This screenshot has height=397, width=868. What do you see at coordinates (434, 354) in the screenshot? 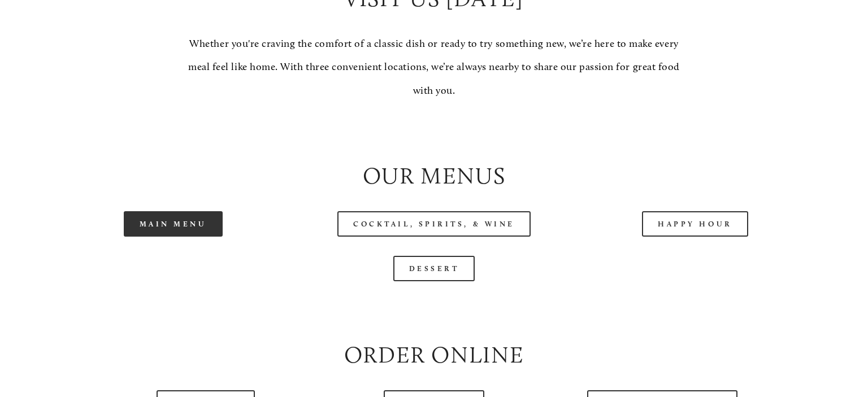
I see `h2: Order Online` at bounding box center [434, 354].